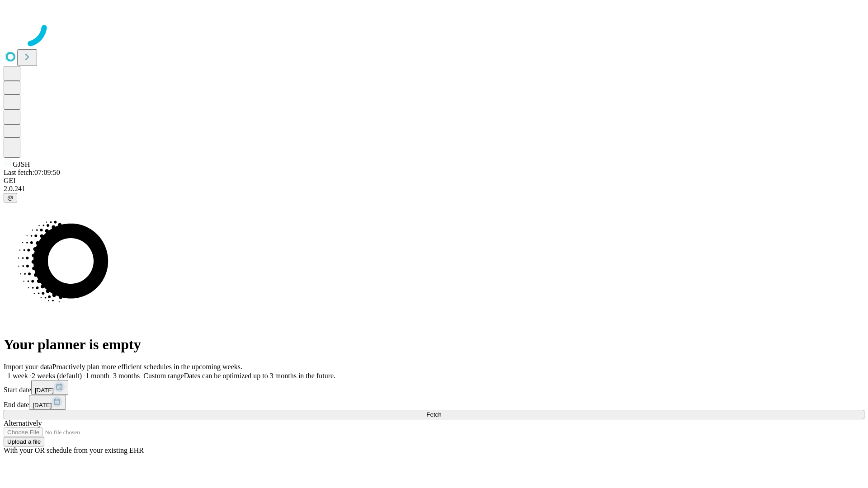  I want to click on div: Start date, so click(434, 387).